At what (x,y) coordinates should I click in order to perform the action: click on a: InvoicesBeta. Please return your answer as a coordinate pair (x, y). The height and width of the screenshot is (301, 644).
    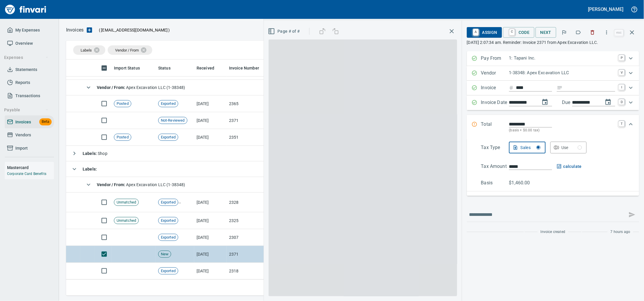
    Looking at the image, I should click on (29, 122).